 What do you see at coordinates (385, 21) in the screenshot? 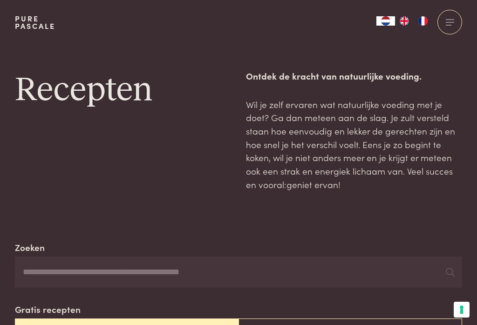
I see `div: Language` at bounding box center [385, 21].